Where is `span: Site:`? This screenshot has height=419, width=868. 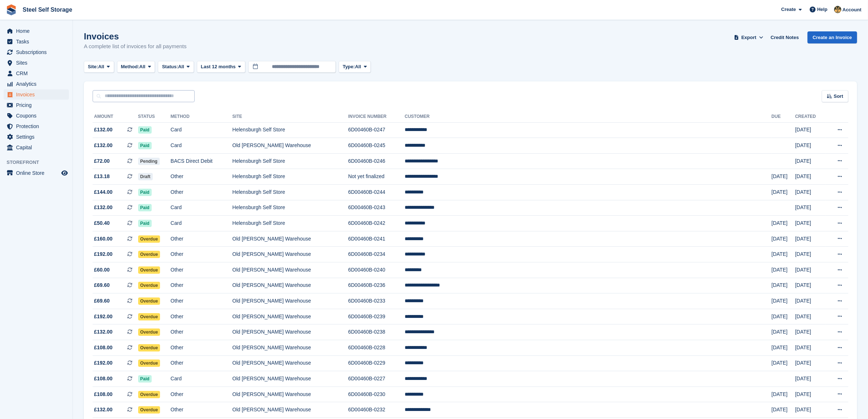
span: Site: is located at coordinates (93, 67).